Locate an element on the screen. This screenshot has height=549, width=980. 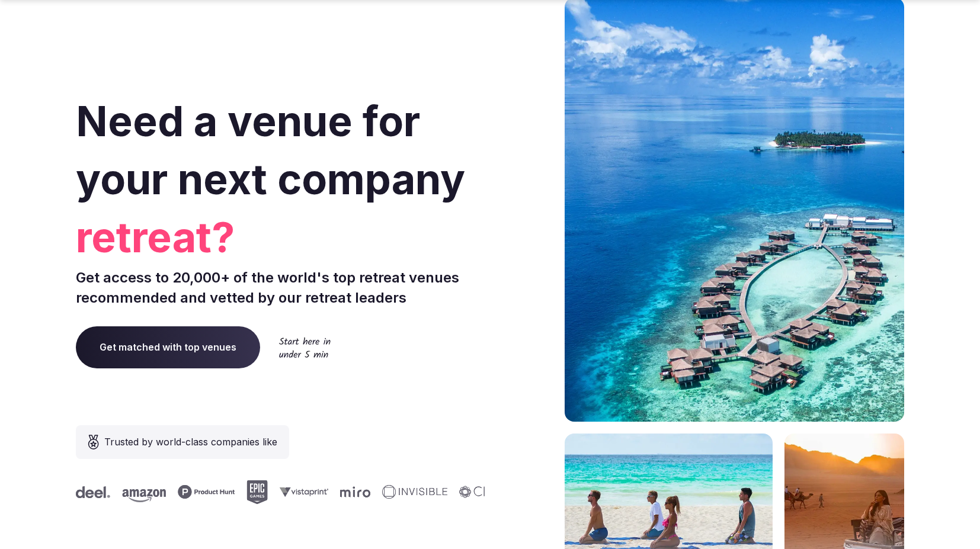
svg: Epic Games company logo is located at coordinates (257, 492).